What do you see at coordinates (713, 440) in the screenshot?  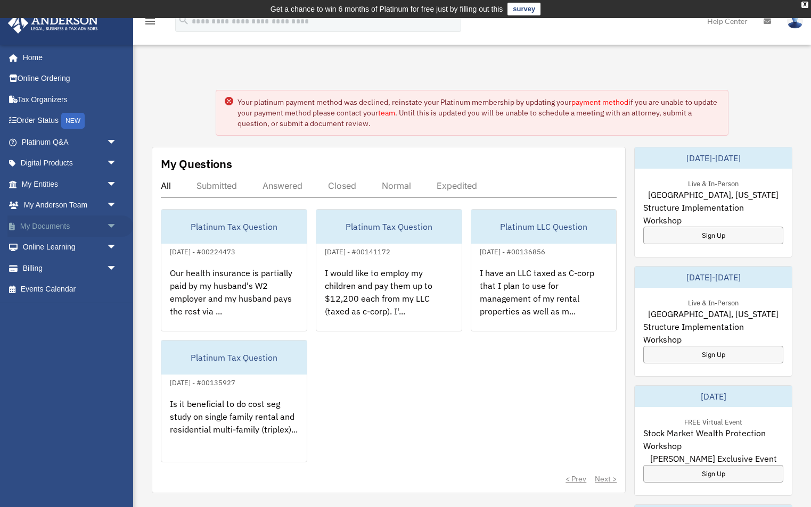 I see `span: Stock Market Wealth Protection Workshop` at bounding box center [713, 440].